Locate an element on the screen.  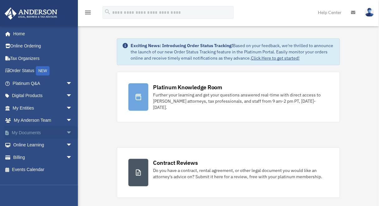
a: Tax Organizers is located at coordinates (43, 58).